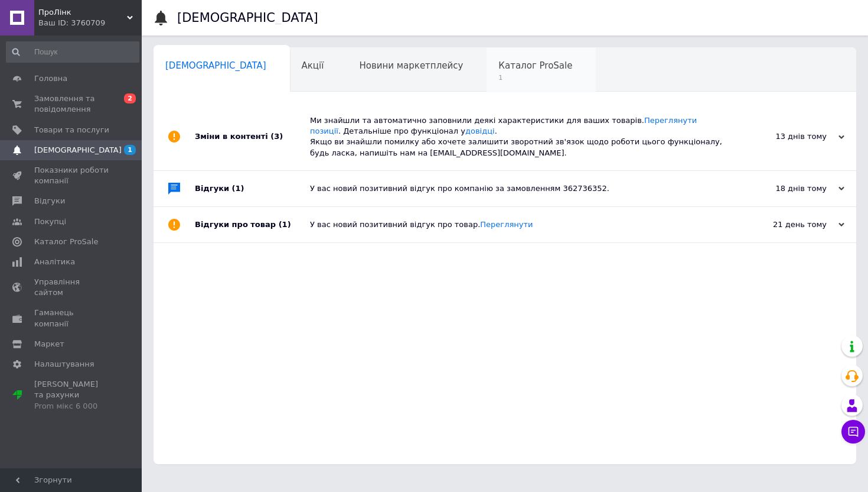 Image resolution: width=868 pixels, height=492 pixels. Describe the element at coordinates (277, 136) in the screenshot. I see `span: (3)` at that location.